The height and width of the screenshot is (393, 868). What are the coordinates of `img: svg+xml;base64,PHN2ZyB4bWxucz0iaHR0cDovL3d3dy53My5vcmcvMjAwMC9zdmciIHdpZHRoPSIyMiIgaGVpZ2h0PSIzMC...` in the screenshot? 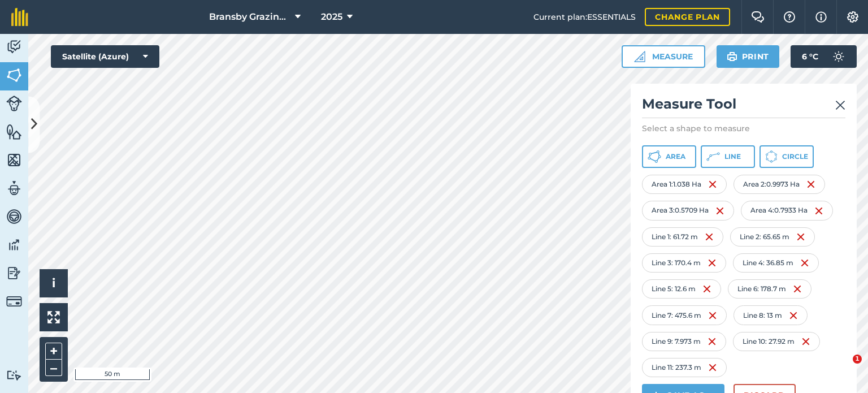 It's located at (840, 105).